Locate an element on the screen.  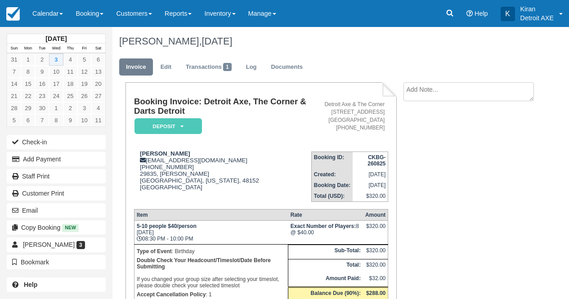
a: 19 is located at coordinates (84, 84).